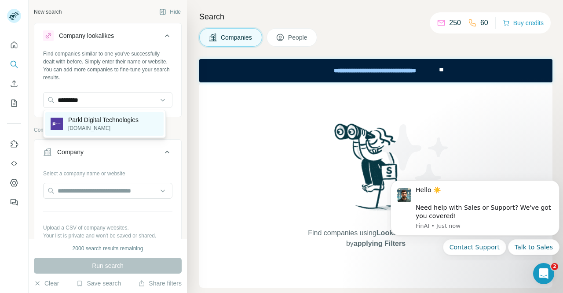 The height and width of the screenshot is (293, 563). I want to click on span: applying Filters, so click(380, 243).